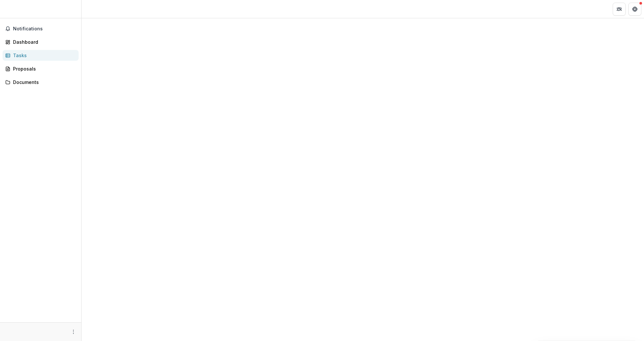  What do you see at coordinates (40, 82) in the screenshot?
I see `a: Documents` at bounding box center [40, 82].